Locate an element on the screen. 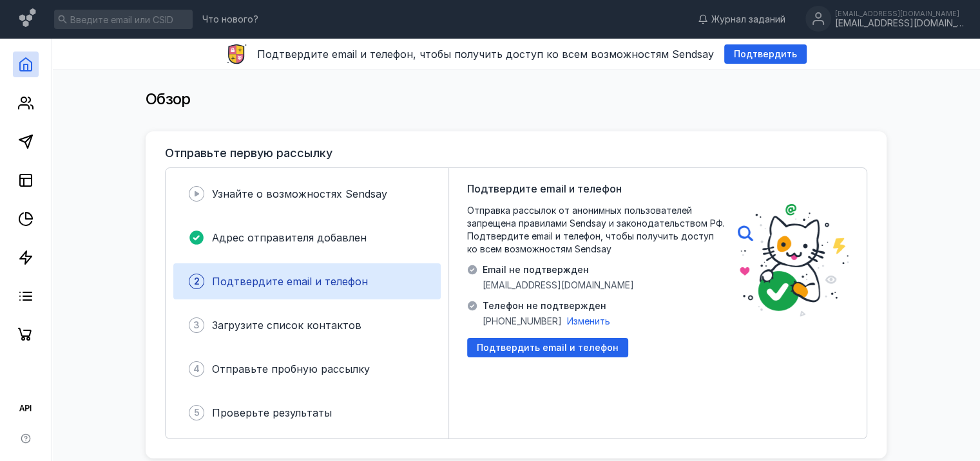 Image resolution: width=980 pixels, height=461 pixels. span: 4 is located at coordinates (196, 369).